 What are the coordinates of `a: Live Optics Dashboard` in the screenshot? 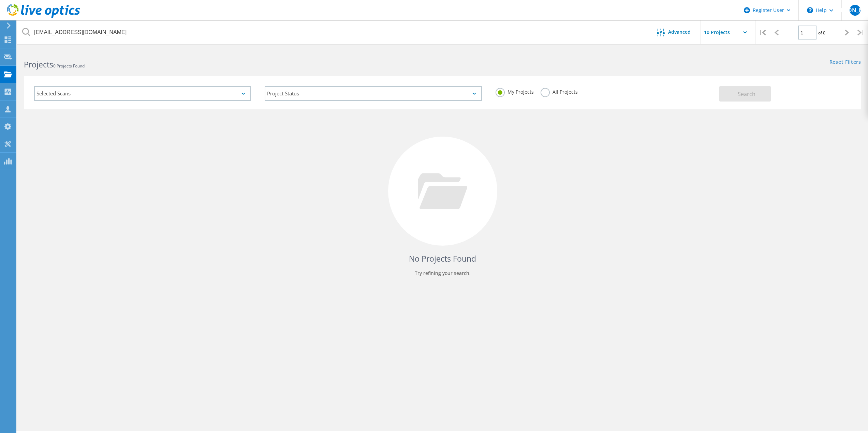 It's located at (44, 16).